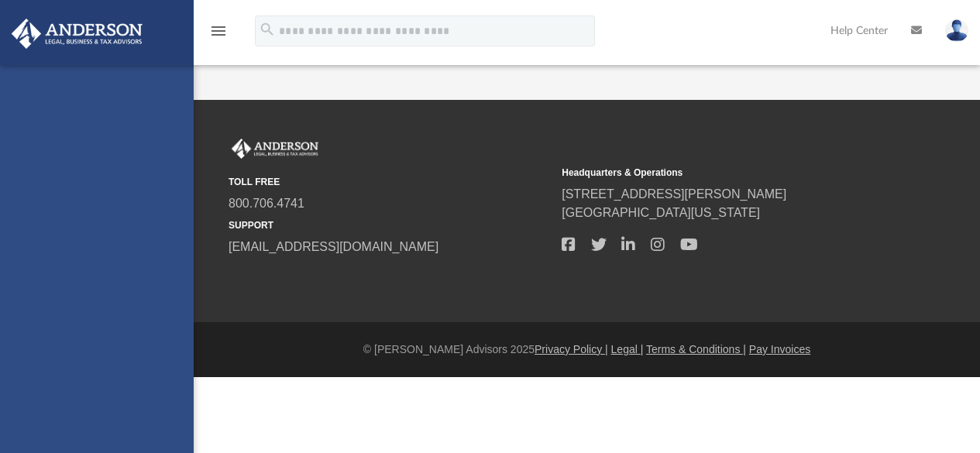 Image resolution: width=980 pixels, height=453 pixels. Describe the element at coordinates (266, 203) in the screenshot. I see `a: 800.706.4741` at that location.